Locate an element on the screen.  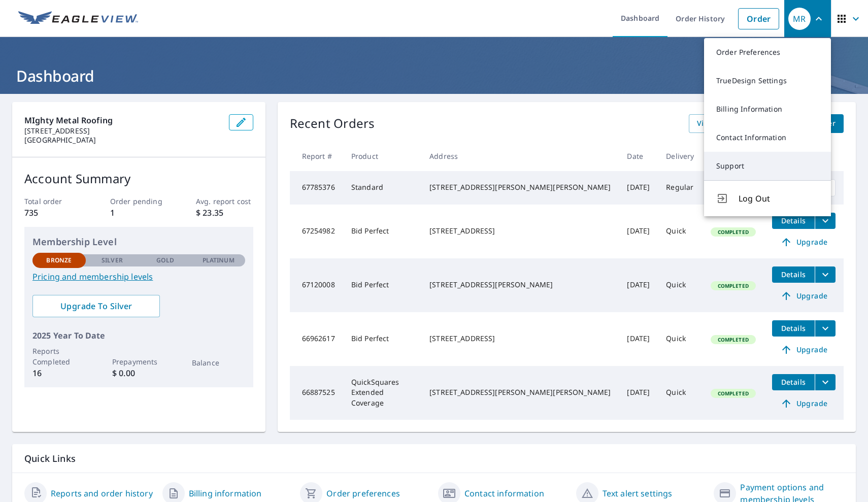
th: Status is located at coordinates (733, 155).